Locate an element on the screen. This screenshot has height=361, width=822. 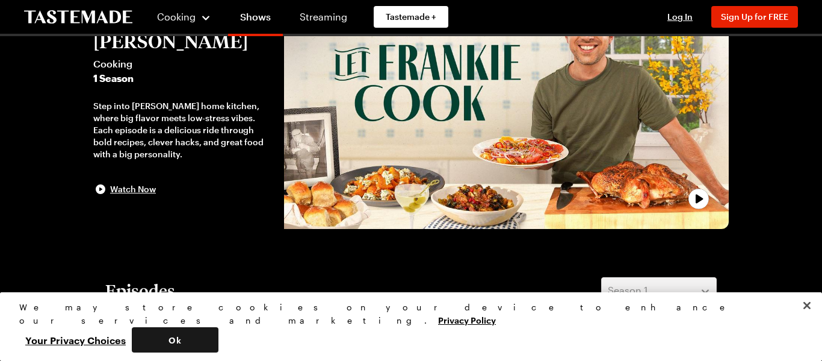
a: To Tastemade Home Page is located at coordinates (78, 17).